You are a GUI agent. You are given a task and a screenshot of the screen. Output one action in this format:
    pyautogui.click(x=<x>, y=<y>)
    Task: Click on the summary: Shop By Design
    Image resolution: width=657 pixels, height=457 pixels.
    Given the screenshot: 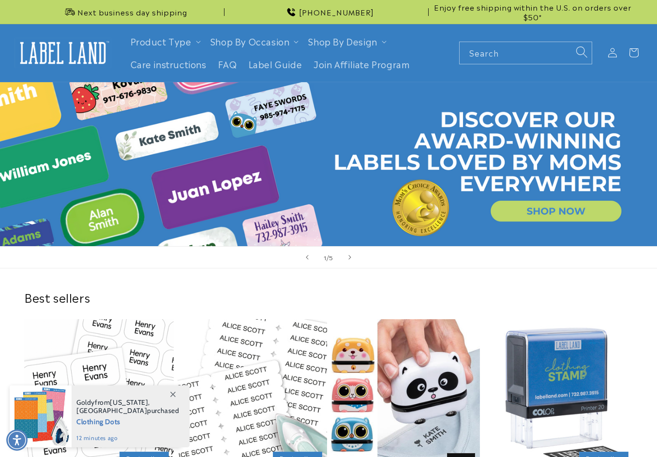 What is the action you would take?
    pyautogui.click(x=346, y=41)
    